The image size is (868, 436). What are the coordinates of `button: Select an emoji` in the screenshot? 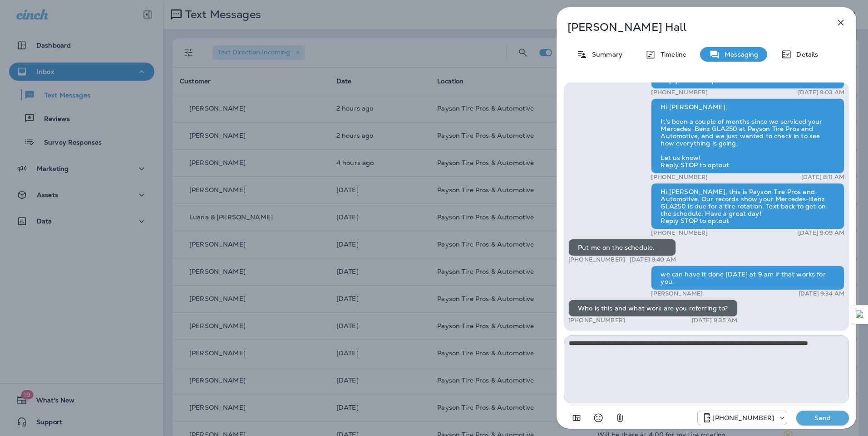 It's located at (598, 418).